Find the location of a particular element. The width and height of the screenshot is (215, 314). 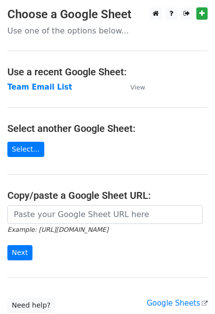

a: Team Email List is located at coordinates (40, 87).